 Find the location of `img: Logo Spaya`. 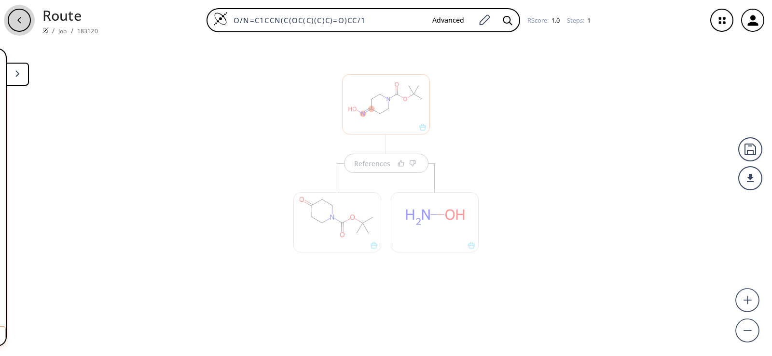

img: Logo Spaya is located at coordinates (220, 19).